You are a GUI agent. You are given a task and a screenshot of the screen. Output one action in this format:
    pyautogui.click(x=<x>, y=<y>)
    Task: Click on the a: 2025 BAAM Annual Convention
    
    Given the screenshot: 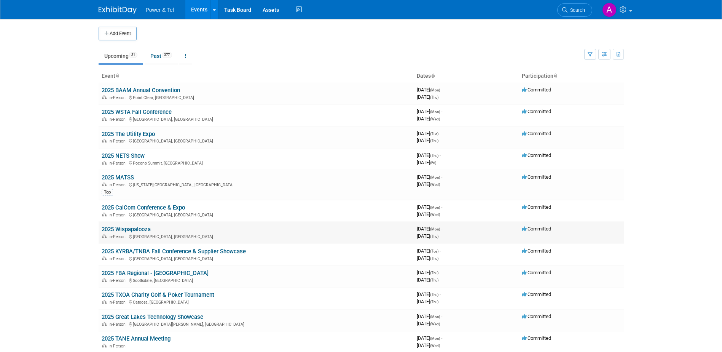 What is the action you would take?
    pyautogui.click(x=141, y=90)
    